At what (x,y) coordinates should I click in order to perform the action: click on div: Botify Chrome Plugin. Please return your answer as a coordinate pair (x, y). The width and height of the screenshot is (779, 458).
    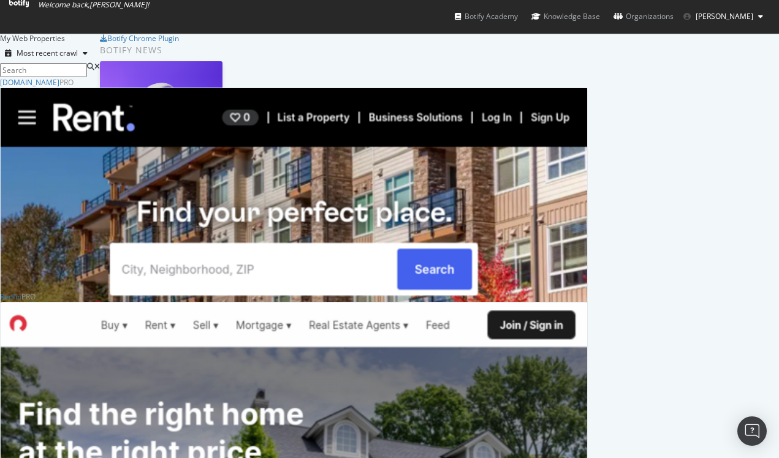
    Looking at the image, I should click on (143, 38).